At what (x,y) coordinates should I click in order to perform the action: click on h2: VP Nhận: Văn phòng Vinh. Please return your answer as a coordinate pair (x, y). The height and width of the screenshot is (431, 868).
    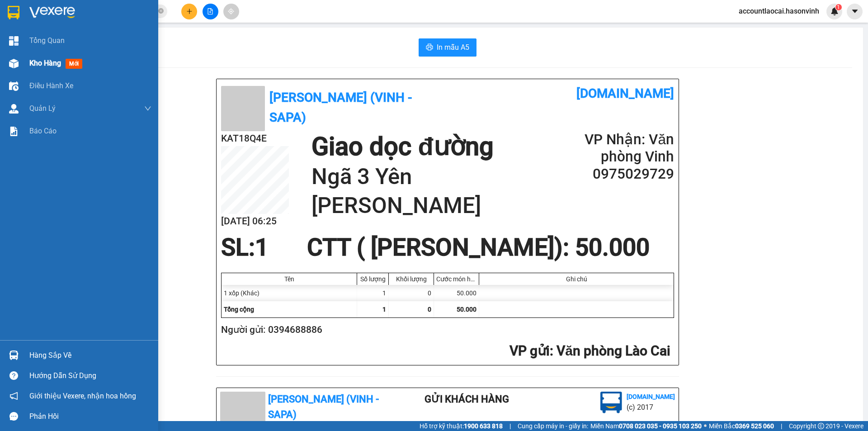
    Looking at the image, I should click on (620, 149).